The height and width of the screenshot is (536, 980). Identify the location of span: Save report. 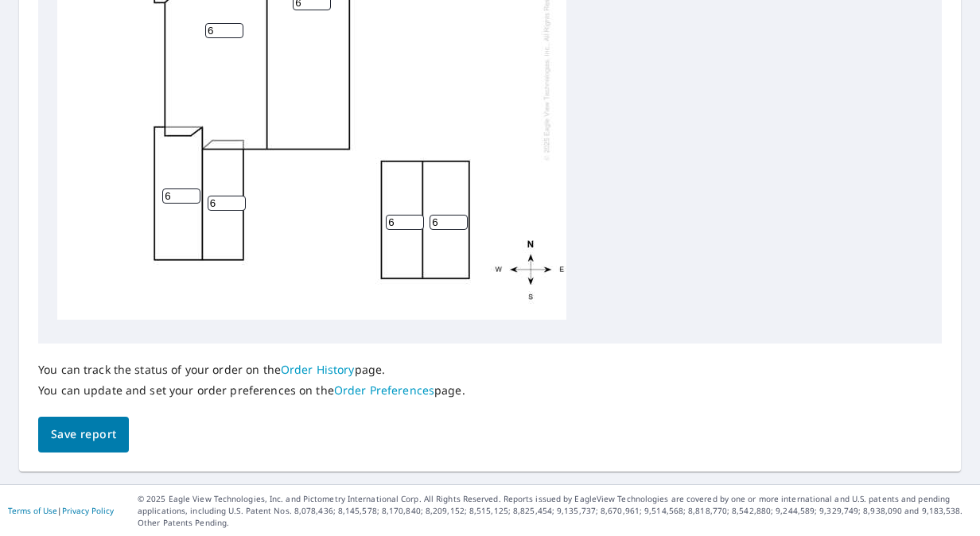
(83, 434).